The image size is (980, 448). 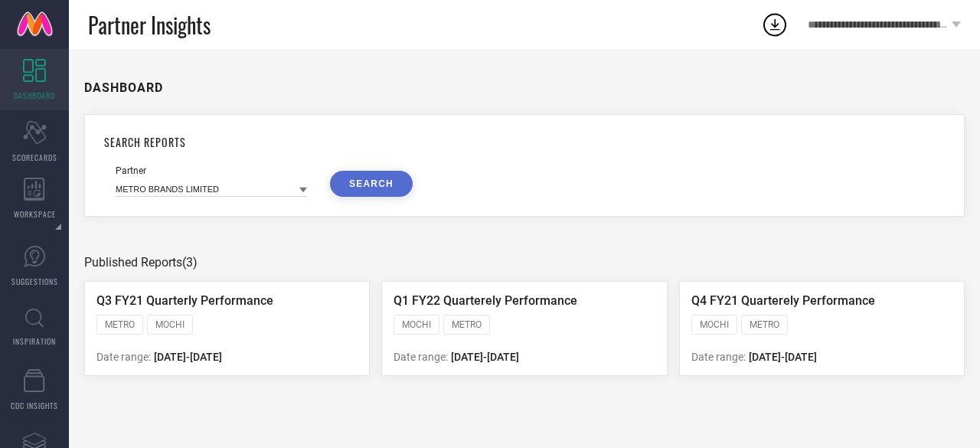 I want to click on span: Partner Insights, so click(x=149, y=24).